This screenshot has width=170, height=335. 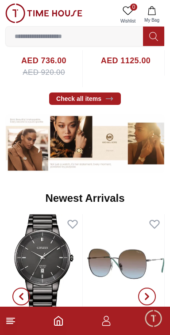 What do you see at coordinates (44, 264) in the screenshot?
I see `img: Quartz Collection - BI5127-51H` at bounding box center [44, 264].